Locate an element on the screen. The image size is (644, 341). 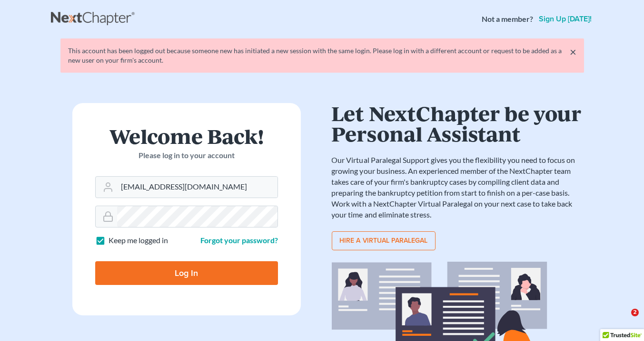
input: Log In is located at coordinates (186, 273).